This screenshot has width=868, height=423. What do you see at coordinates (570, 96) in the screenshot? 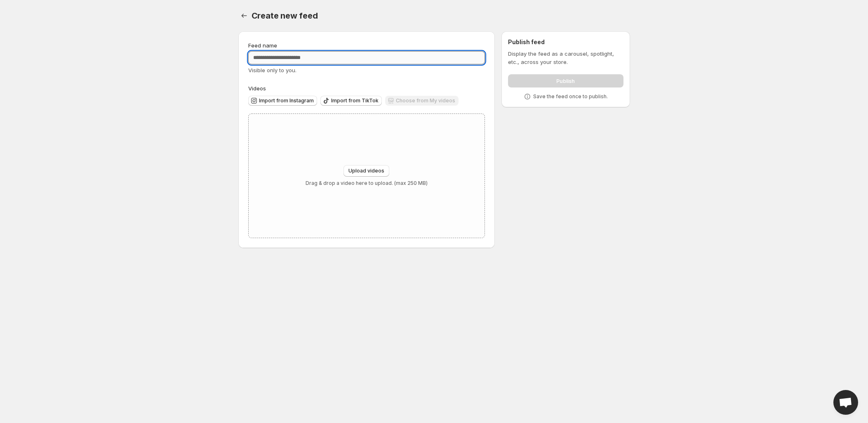
I see `p: Save the feed once to publish.` at bounding box center [570, 96].